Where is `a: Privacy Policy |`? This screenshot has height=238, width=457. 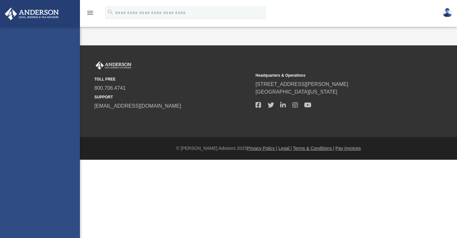 a: Privacy Policy | is located at coordinates (262, 148).